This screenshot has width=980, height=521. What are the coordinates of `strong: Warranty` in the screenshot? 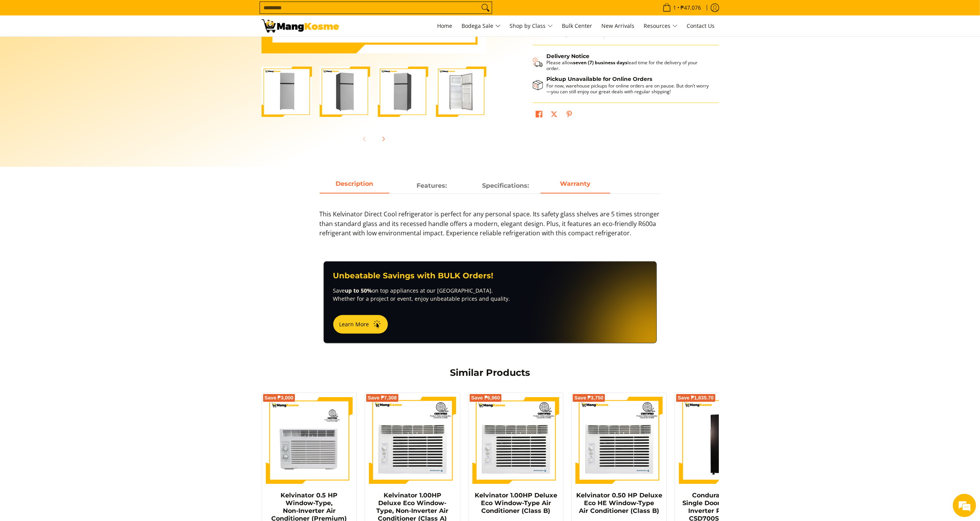 It's located at (575, 184).